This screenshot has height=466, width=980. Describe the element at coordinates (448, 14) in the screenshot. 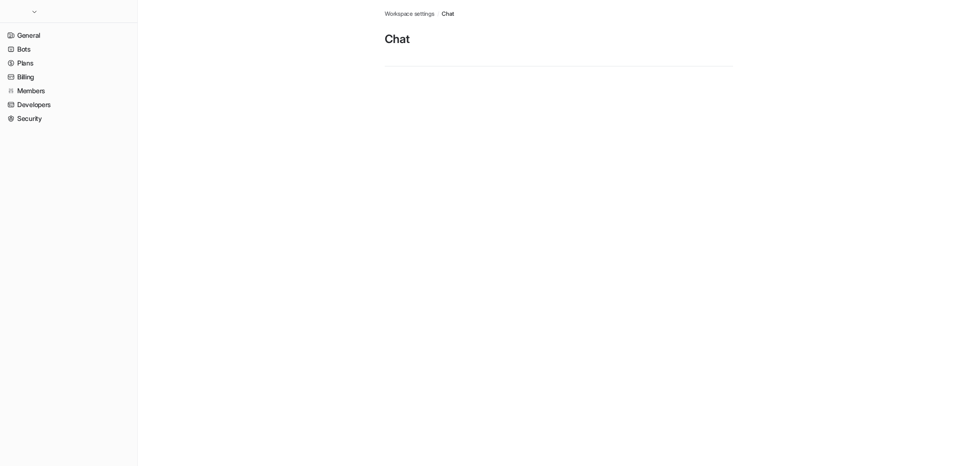

I see `a: Chat` at that location.